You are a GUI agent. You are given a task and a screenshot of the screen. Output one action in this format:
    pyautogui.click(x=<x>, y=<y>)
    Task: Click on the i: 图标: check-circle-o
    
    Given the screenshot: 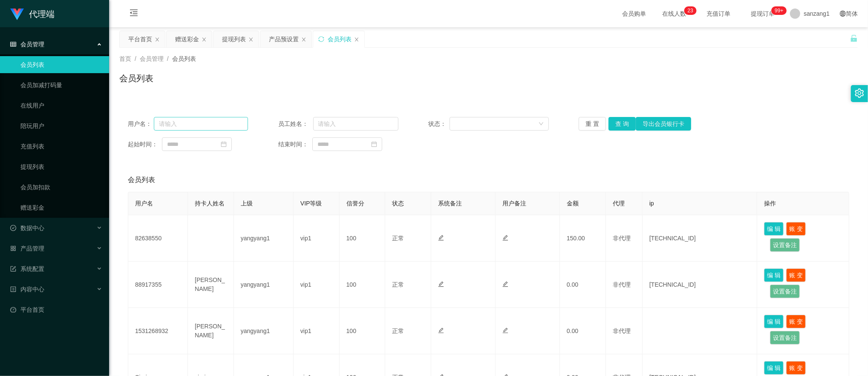 What is the action you would take?
    pyautogui.click(x=13, y=228)
    